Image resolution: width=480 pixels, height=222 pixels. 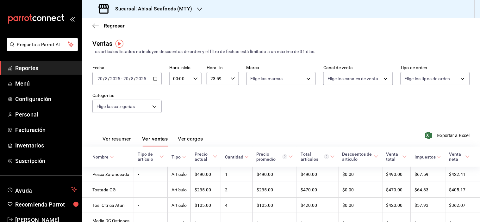 I want to click on td: Tostada OG, so click(x=108, y=190).